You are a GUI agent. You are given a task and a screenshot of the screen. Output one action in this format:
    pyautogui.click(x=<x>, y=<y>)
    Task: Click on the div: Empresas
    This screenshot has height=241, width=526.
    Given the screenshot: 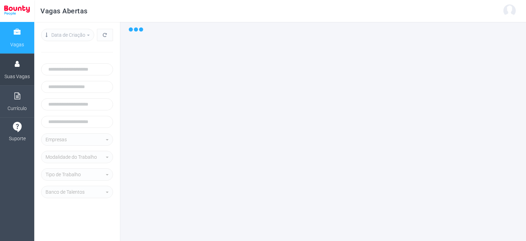 What is the action you would take?
    pyautogui.click(x=75, y=140)
    